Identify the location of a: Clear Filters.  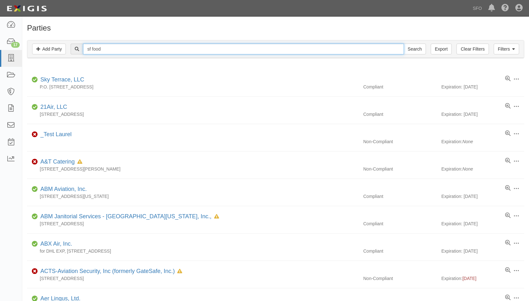
(472, 49).